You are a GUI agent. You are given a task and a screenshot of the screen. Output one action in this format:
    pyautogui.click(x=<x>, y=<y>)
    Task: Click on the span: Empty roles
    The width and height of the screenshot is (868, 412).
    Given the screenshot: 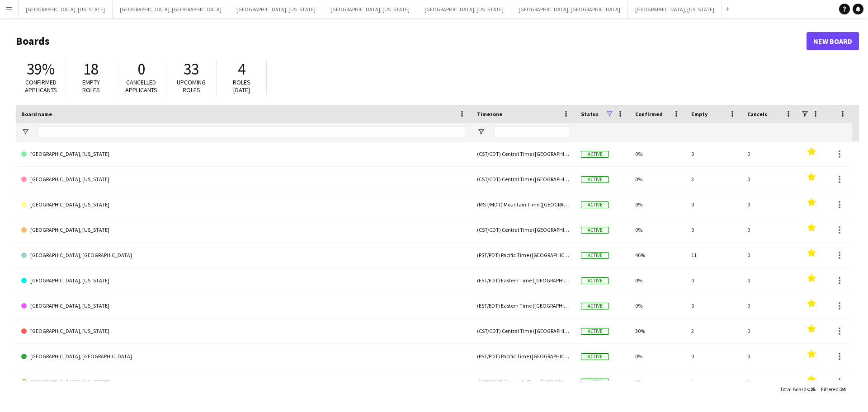 What is the action you would take?
    pyautogui.click(x=91, y=86)
    